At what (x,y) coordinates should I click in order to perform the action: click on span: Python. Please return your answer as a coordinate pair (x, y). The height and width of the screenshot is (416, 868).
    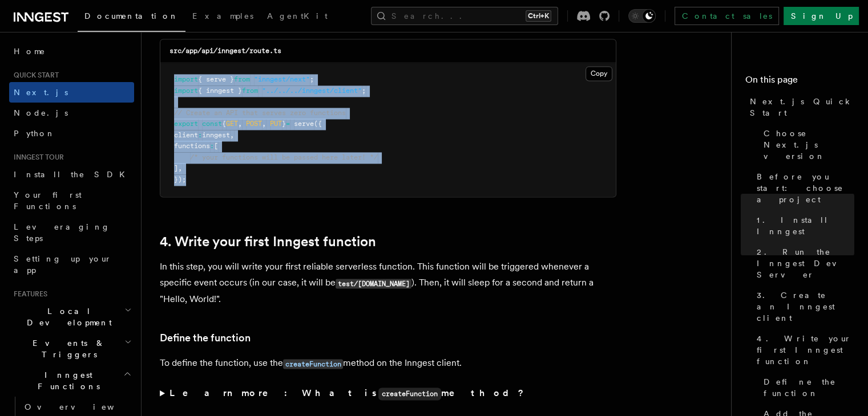
    Looking at the image, I should click on (34, 133).